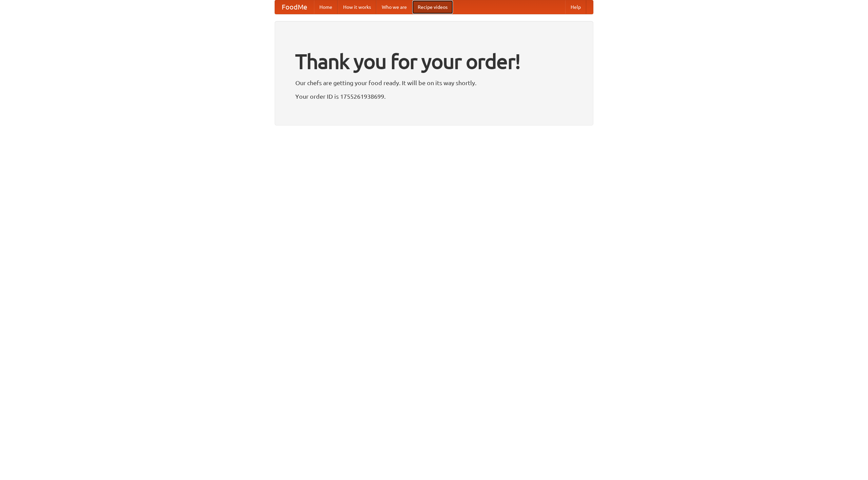  I want to click on a: FoodMe, so click(294, 7).